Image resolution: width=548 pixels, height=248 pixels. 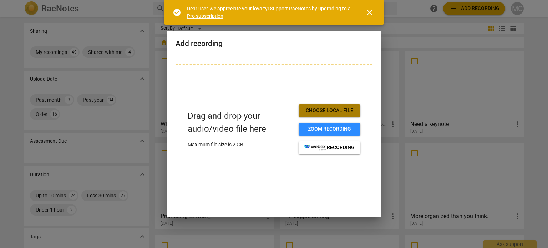 What do you see at coordinates (270, 12) in the screenshot?
I see `div: Dear user, we appreciate your loyalty! Support RaeNotes by upgrading to a` at bounding box center [270, 12].